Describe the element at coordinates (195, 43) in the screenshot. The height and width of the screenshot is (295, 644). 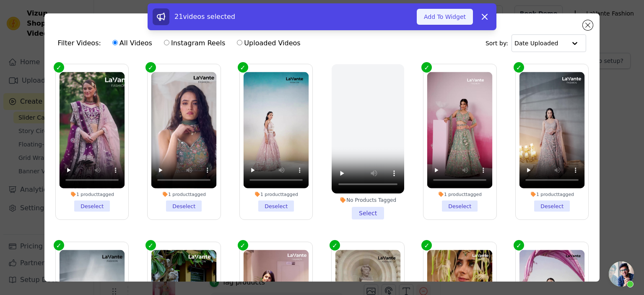
I see `label: Instagram Reels` at that location.